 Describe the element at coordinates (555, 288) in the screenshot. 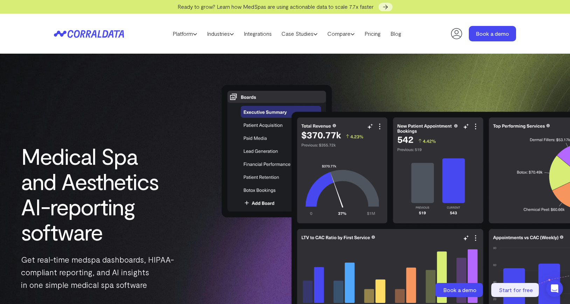

I see `div: Open Intercom Messenger` at that location.